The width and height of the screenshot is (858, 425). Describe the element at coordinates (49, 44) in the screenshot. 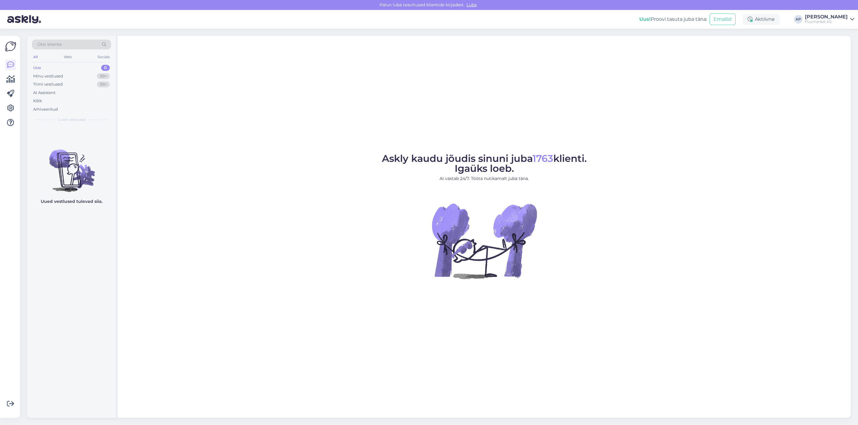

I see `span: Otsi kliente` at that location.